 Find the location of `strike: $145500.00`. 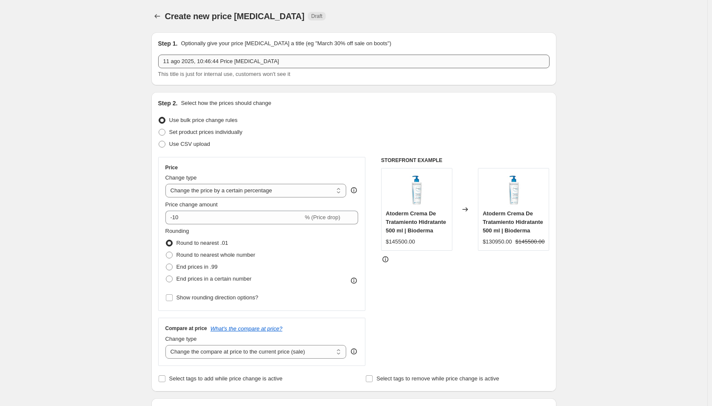

strike: $145500.00 is located at coordinates (530, 242).